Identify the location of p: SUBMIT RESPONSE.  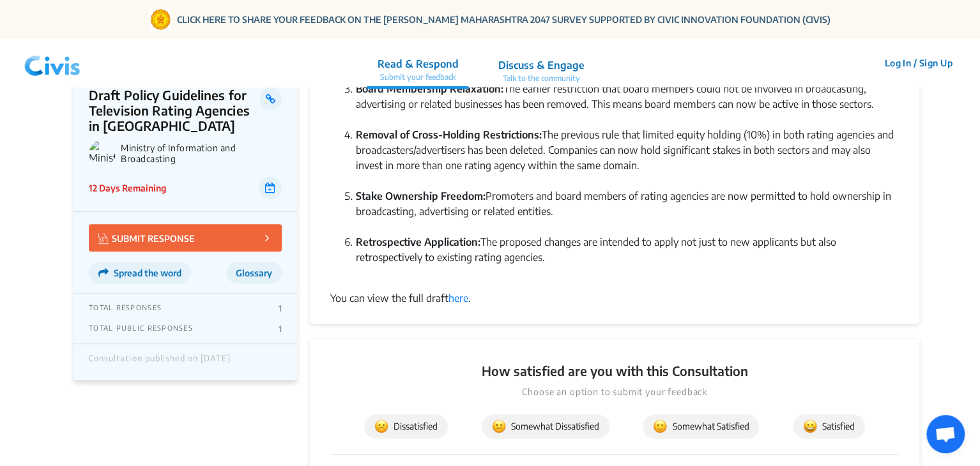
(146, 238).